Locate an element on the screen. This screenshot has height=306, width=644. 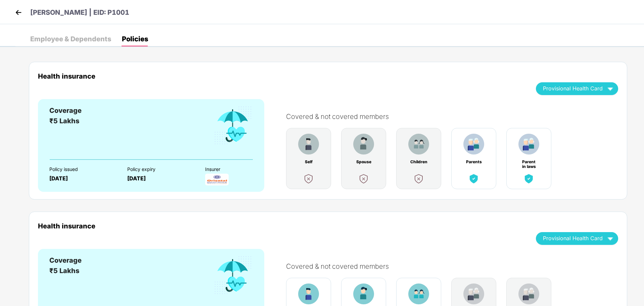
div: Parent in laws is located at coordinates (528, 162).